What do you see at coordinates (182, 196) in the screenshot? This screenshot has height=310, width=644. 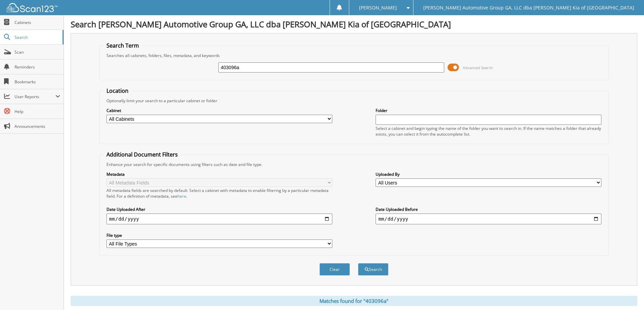 I see `a: here` at bounding box center [182, 196].